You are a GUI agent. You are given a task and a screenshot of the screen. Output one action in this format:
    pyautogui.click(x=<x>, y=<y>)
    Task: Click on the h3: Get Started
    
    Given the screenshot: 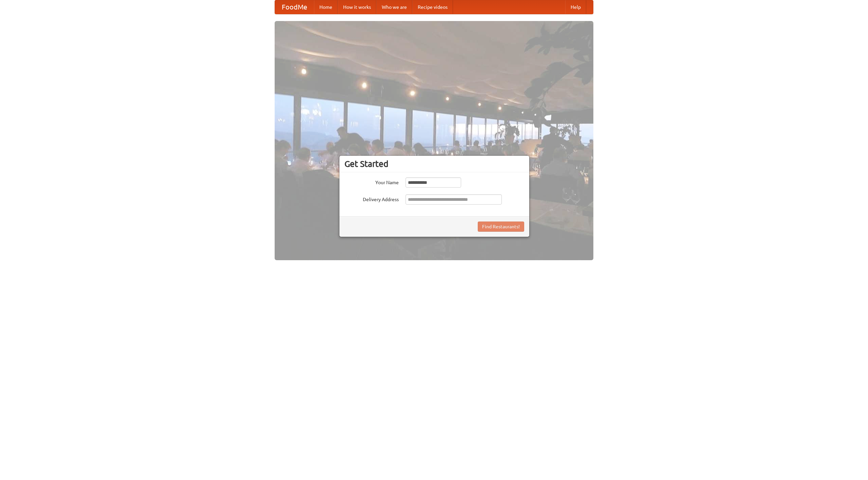 What is the action you would take?
    pyautogui.click(x=434, y=164)
    